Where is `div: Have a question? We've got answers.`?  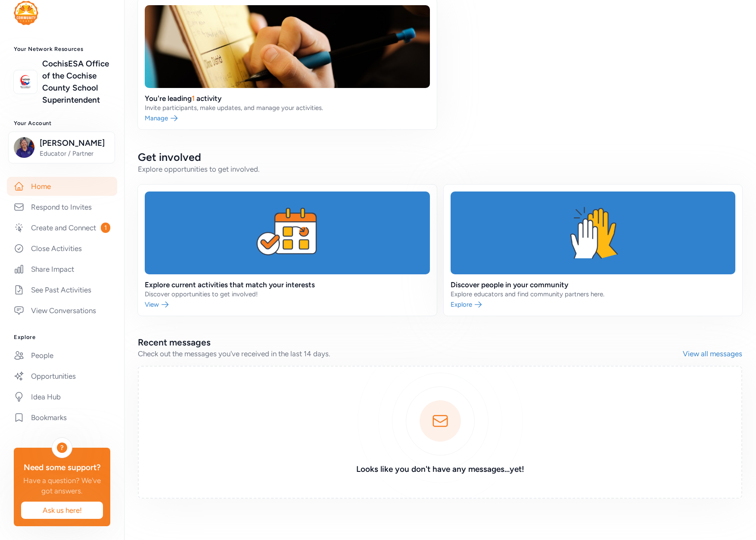
div: Have a question? We've got answers. is located at coordinates (62, 485).